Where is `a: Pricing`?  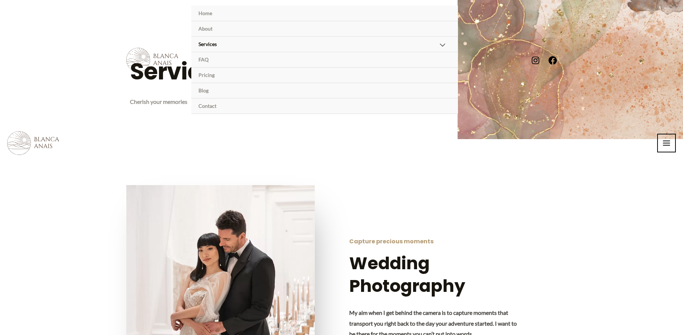
a: Pricing is located at coordinates (325, 75).